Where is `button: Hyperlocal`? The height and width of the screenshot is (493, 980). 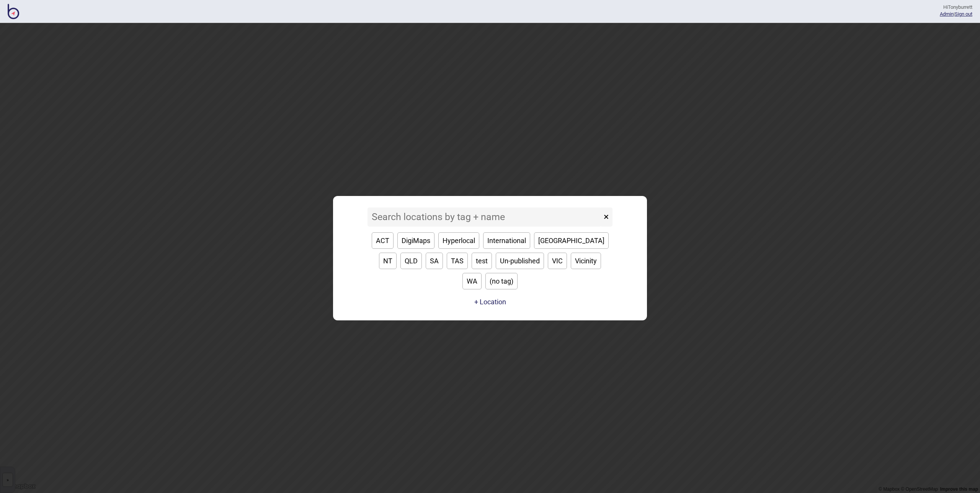 button: Hyperlocal is located at coordinates (459, 240).